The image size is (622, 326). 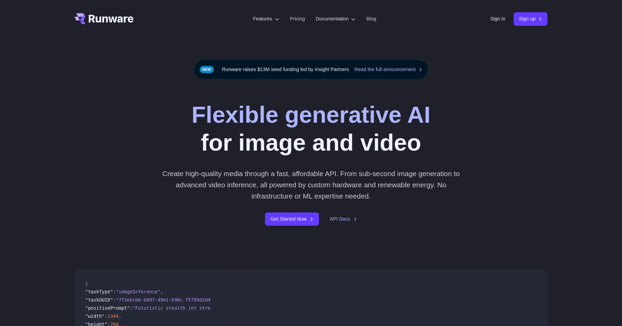 I want to click on span: "positivePrompt", so click(x=107, y=308).